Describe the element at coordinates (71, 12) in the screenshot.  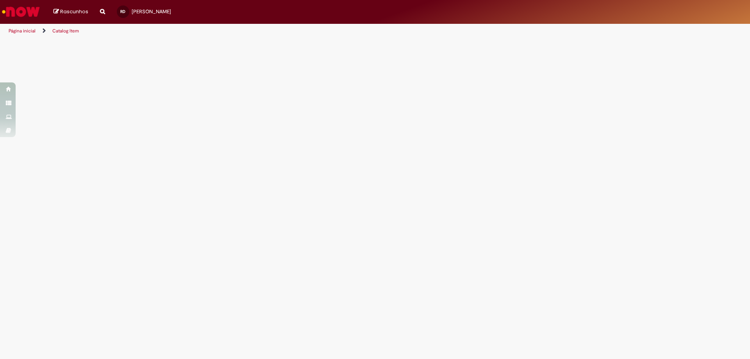
I see `a: Rascunhos` at that location.